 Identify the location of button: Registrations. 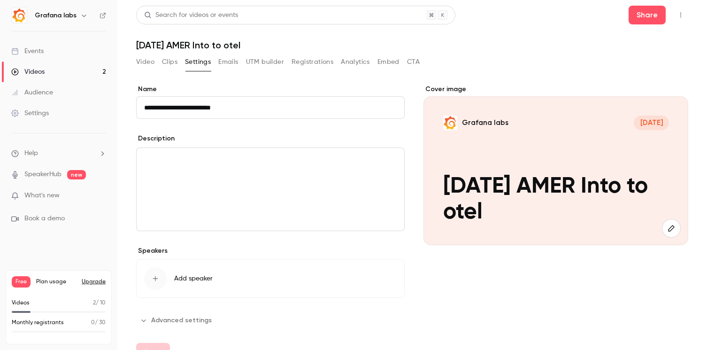
(312, 62).